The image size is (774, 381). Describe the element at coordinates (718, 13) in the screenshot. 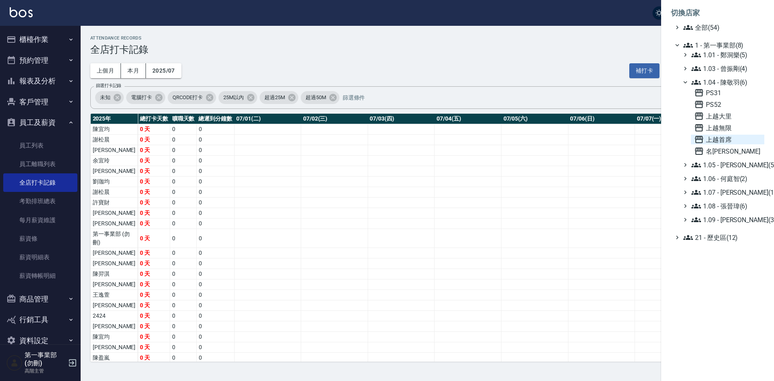

I see `li: 切換店家` at that location.